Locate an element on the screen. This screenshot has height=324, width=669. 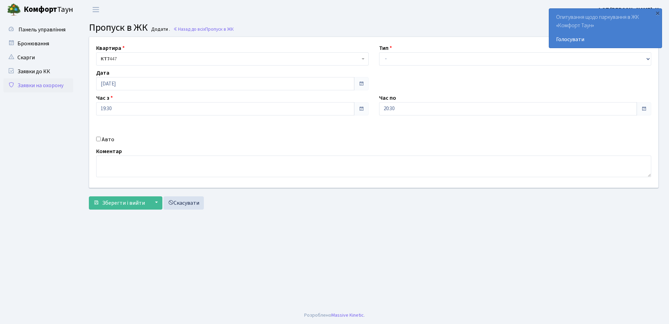
a: Заявки на охорону is located at coordinates (38, 85).